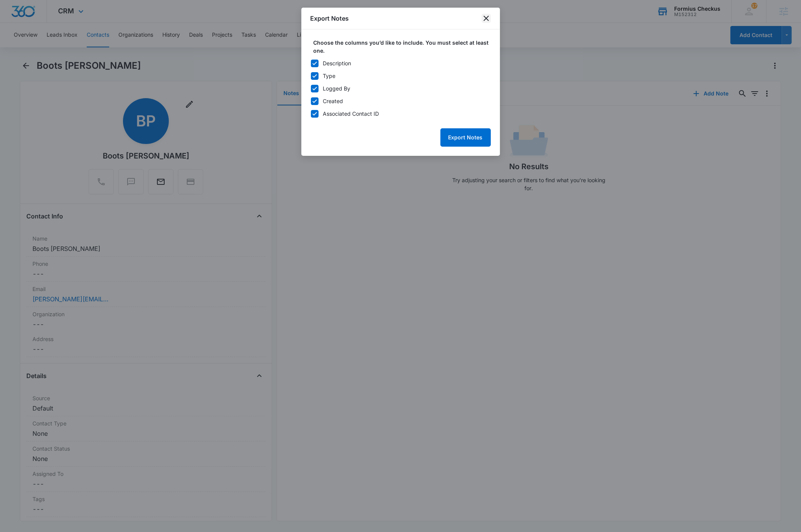  What do you see at coordinates (404, 47) in the screenshot?
I see `label: Choose the columns you’d like to include. You must select at least one.` at bounding box center [404, 47].